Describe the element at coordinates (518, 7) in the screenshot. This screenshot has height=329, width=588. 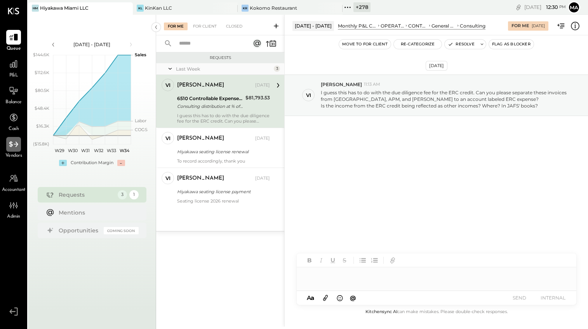
I see `div: copy link` at that location.